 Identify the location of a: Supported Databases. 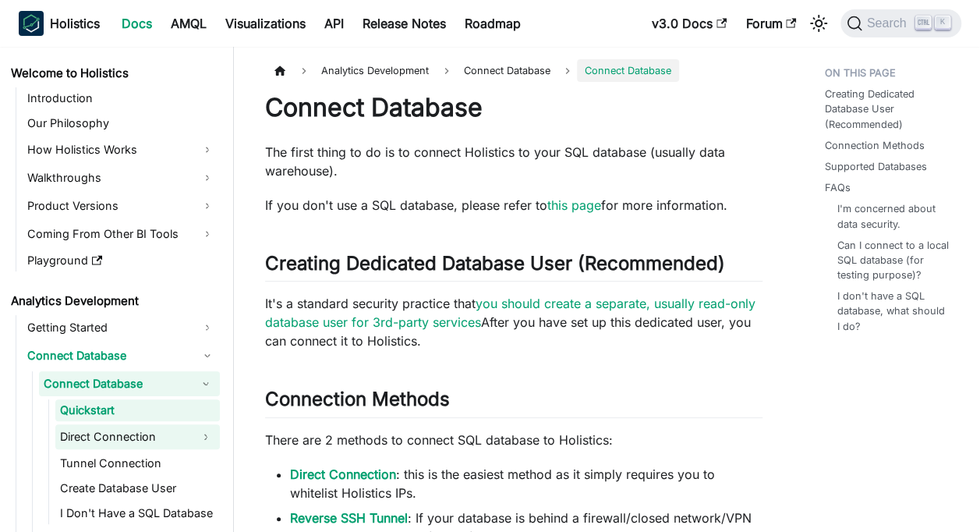
(875, 166).